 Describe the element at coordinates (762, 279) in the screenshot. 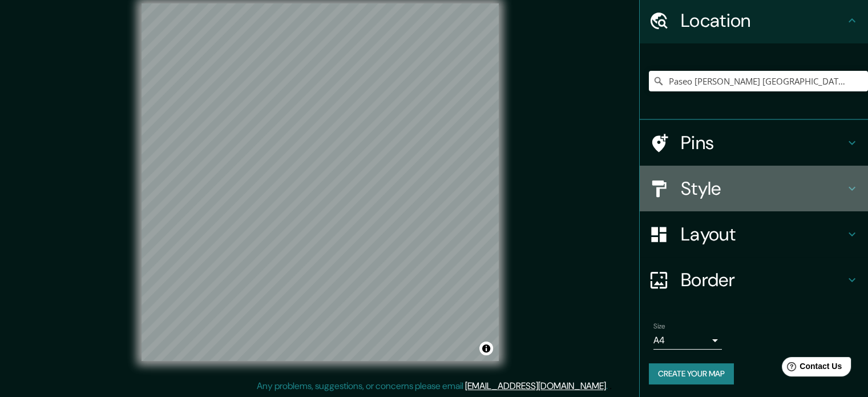

I see `h4: Border` at that location.